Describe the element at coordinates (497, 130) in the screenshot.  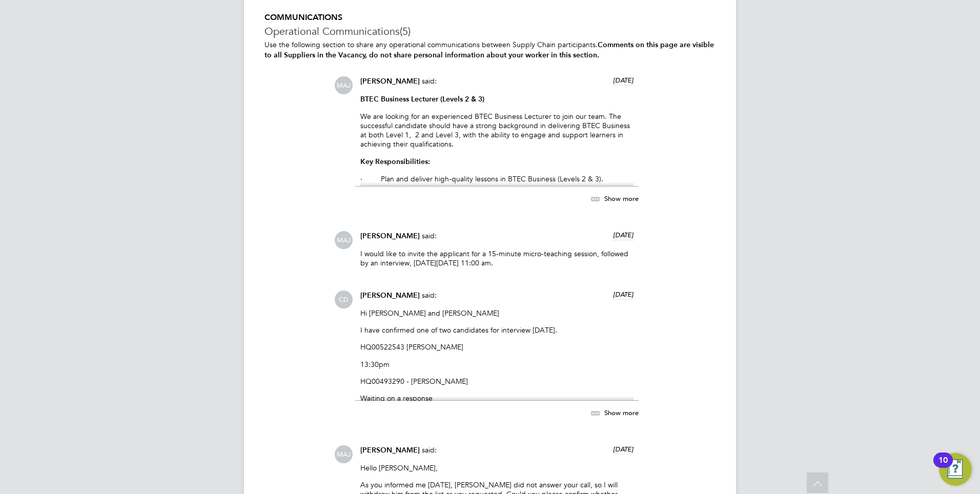
I see `p: We are looking for an experienced BTEC Business Lecturer to join our team. The successful candida...` at that location.